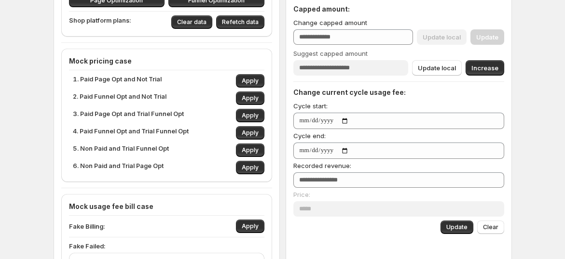 This screenshot has width=565, height=259. What do you see at coordinates (490, 228) in the screenshot?
I see `button: Clear` at bounding box center [490, 228].